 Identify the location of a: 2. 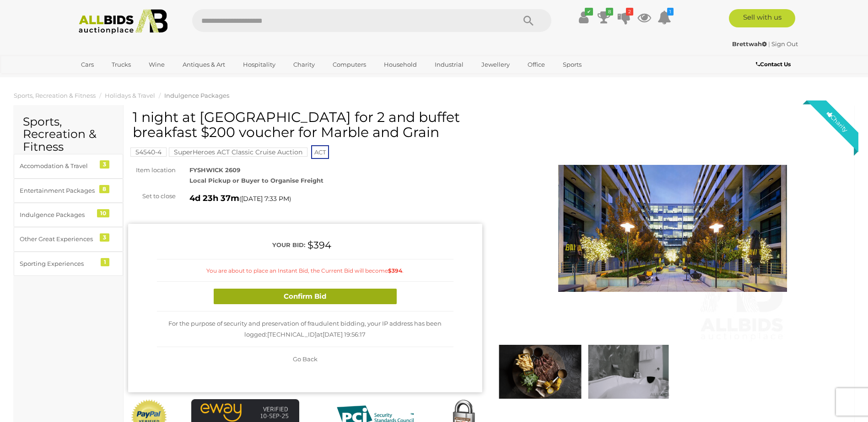
(624, 17).